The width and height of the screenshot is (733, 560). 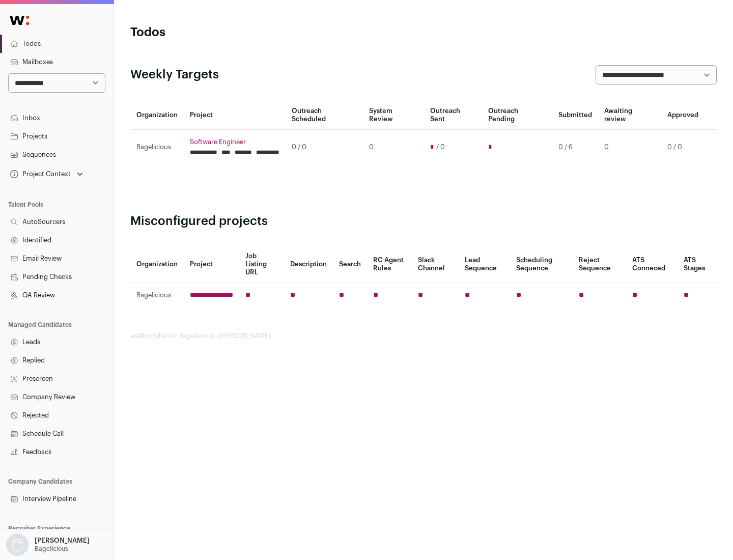 What do you see at coordinates (651, 264) in the screenshot?
I see `th: ATS Conneced` at bounding box center [651, 264].